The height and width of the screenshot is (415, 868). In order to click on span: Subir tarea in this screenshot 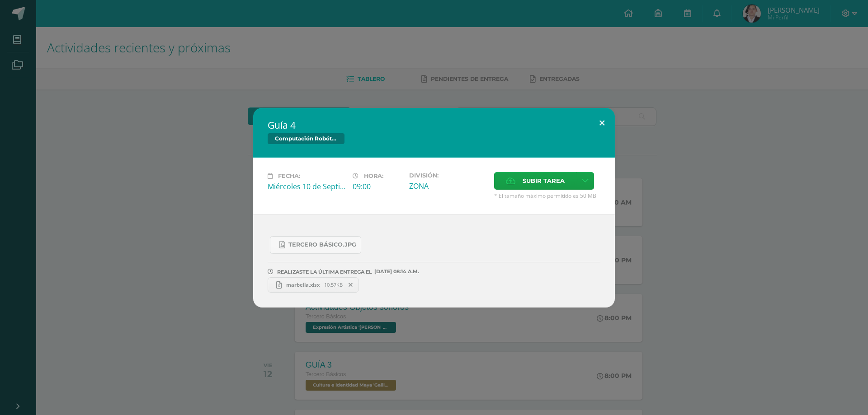, I will do `click(543, 180)`.